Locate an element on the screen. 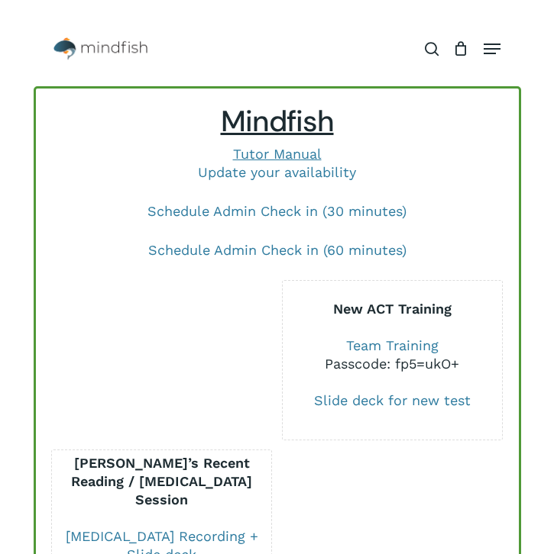 The height and width of the screenshot is (554, 554). div: Passcode: fp5=ukO+ is located at coordinates (393, 364).